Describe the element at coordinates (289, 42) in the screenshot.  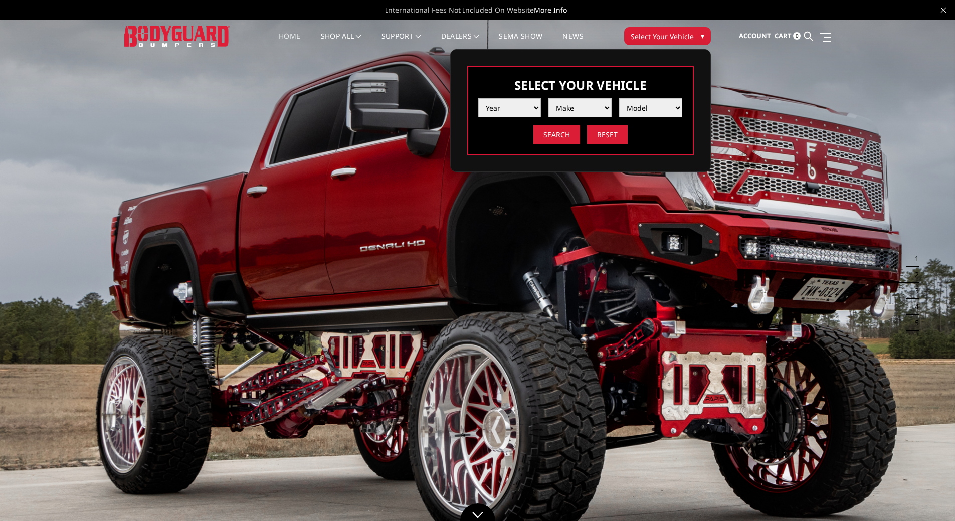
I see `a: Home` at that location.